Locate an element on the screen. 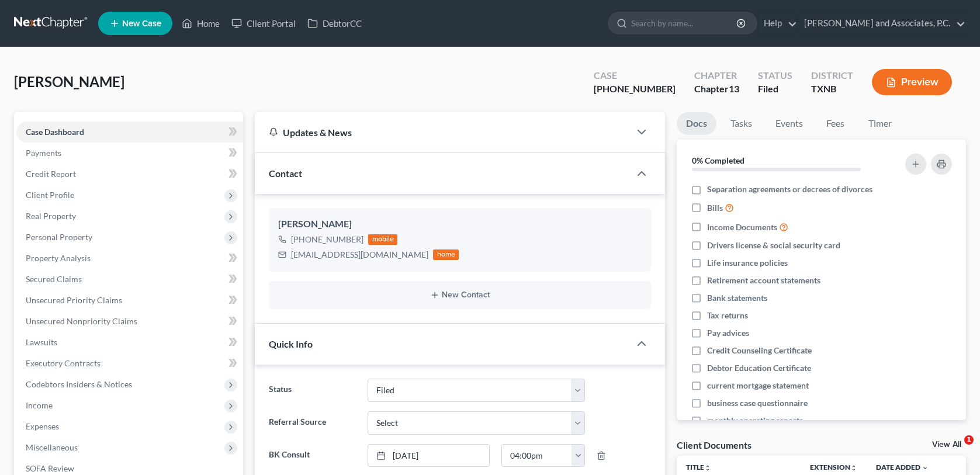 This screenshot has width=980, height=475. a: Tasks is located at coordinates (741, 123).